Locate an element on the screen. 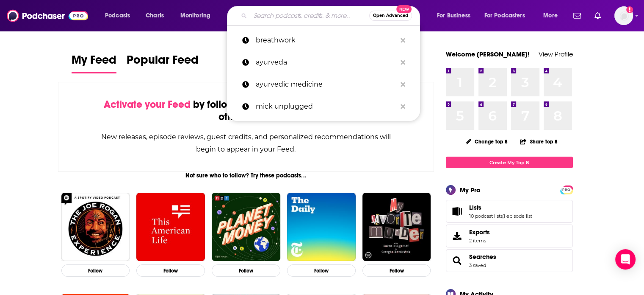 The image size is (644, 295). a: Popular Feed is located at coordinates (163, 63).